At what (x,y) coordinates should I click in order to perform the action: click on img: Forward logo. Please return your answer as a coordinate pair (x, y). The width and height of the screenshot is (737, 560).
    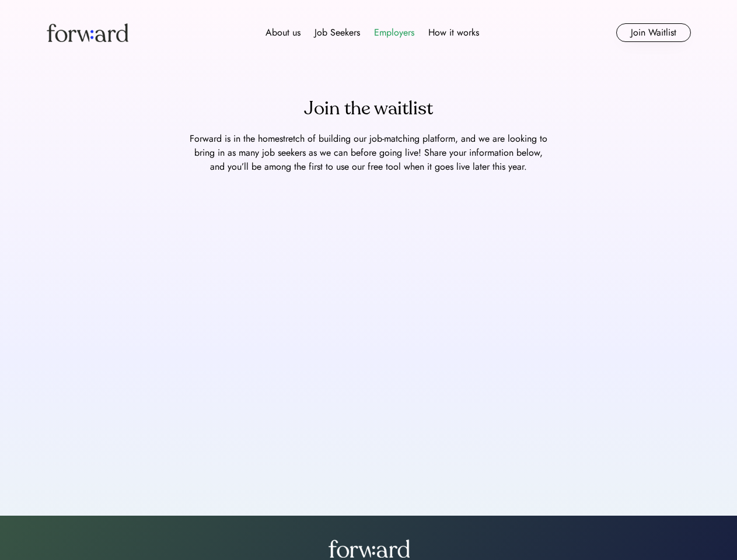
    Looking at the image, I should click on (87, 33).